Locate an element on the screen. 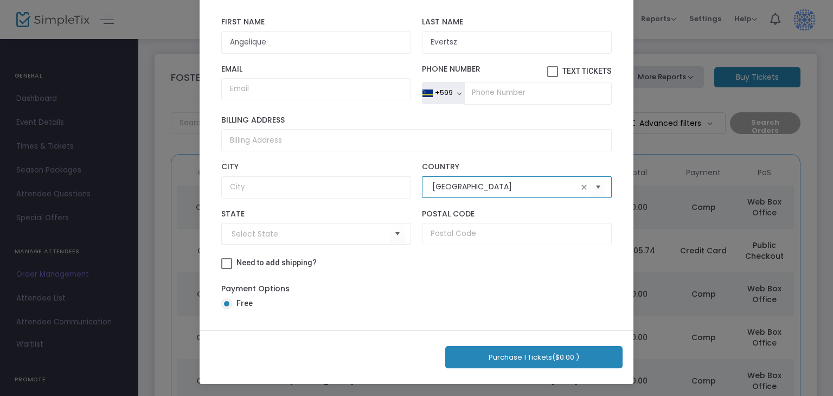 This screenshot has height=396, width=833. input: Phone Number is located at coordinates (538, 93).